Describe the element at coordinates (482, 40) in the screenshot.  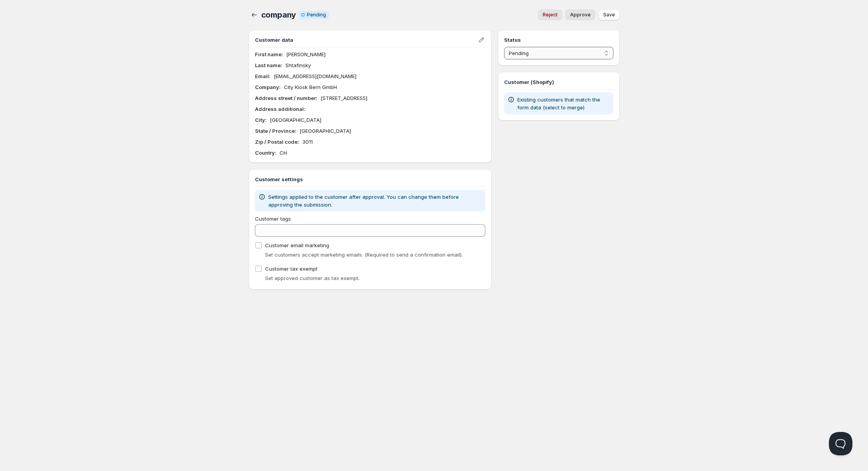
I see `button: Edit` at that location.